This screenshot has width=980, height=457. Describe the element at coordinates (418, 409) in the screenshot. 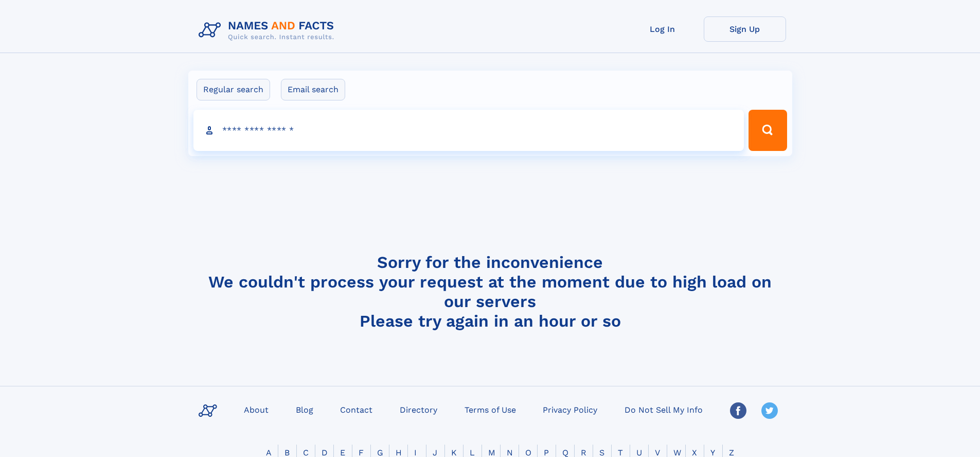

I see `a: Directory` at that location.